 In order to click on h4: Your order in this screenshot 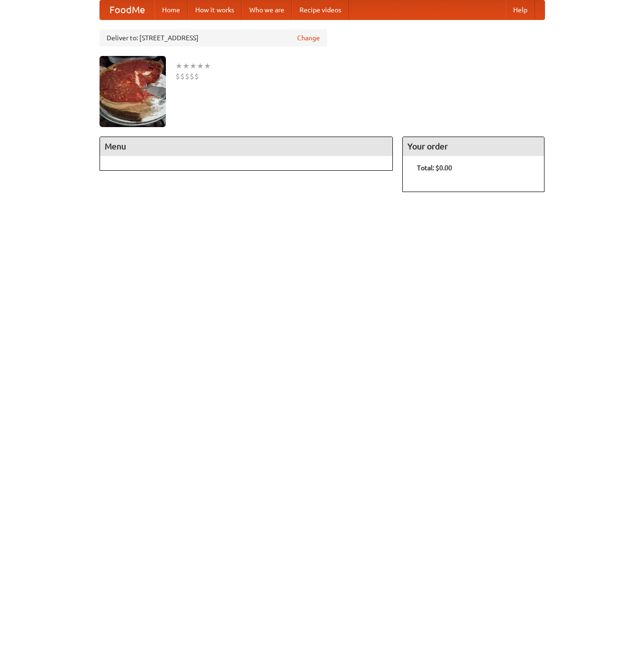, I will do `click(474, 147)`.